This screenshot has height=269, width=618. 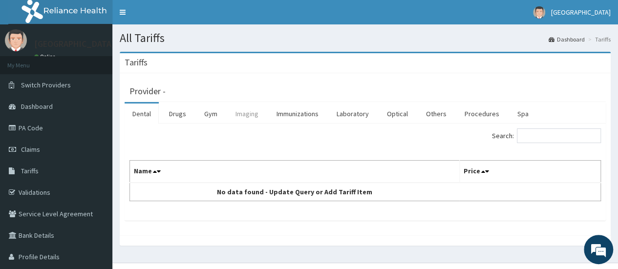 What do you see at coordinates (30, 150) in the screenshot?
I see `span: Claims` at bounding box center [30, 150].